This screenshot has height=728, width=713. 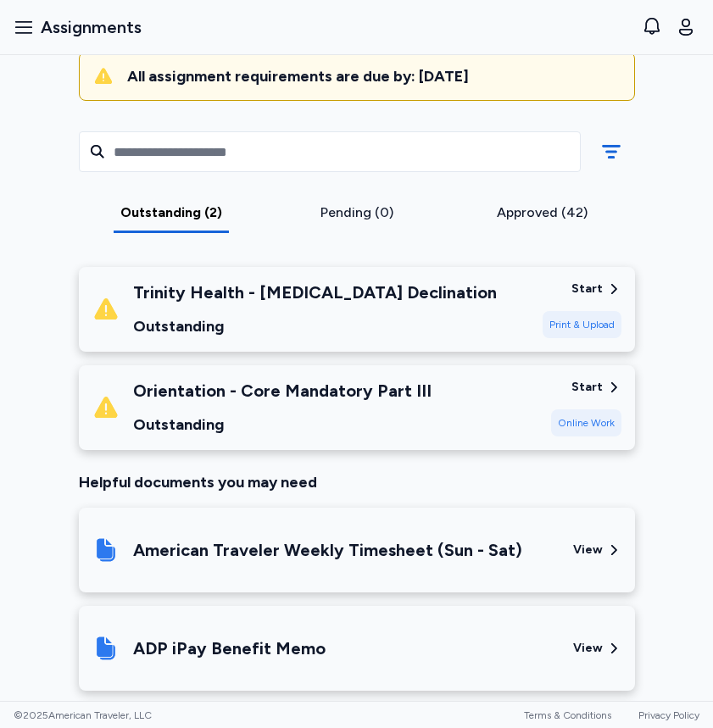 I want to click on button: Assignments, so click(x=77, y=27).